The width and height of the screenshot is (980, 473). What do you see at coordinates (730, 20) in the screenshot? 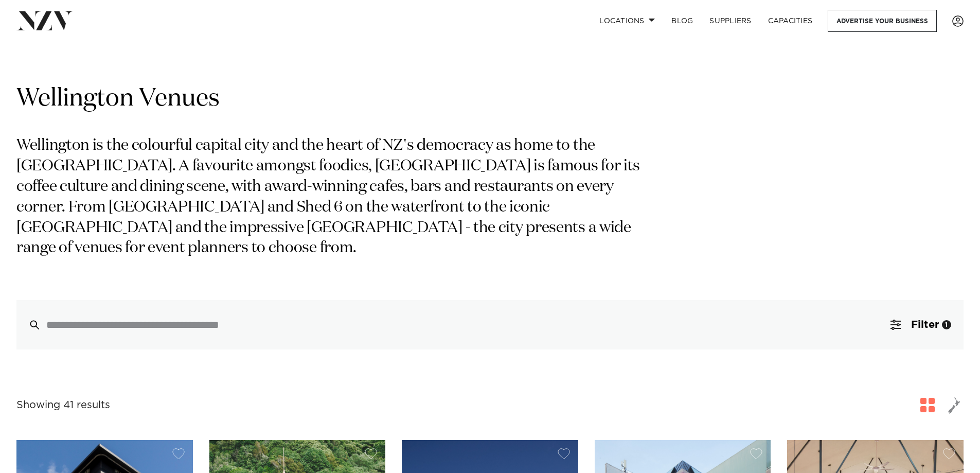
I see `a: SUPPLIERS` at bounding box center [730, 20].